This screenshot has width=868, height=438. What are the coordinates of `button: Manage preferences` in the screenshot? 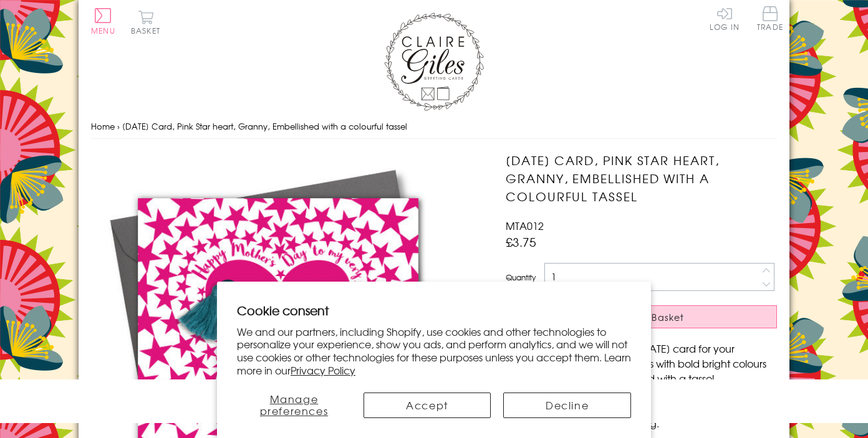 It's located at (293, 405).